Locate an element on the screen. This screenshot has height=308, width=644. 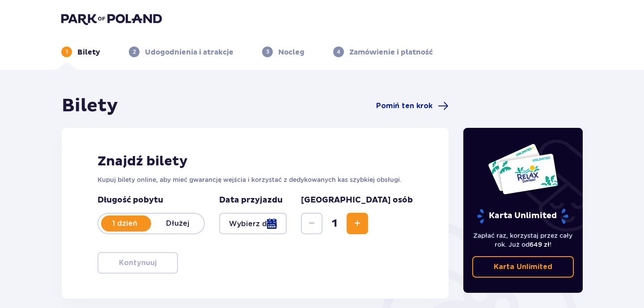
button: Increase is located at coordinates (357, 224).